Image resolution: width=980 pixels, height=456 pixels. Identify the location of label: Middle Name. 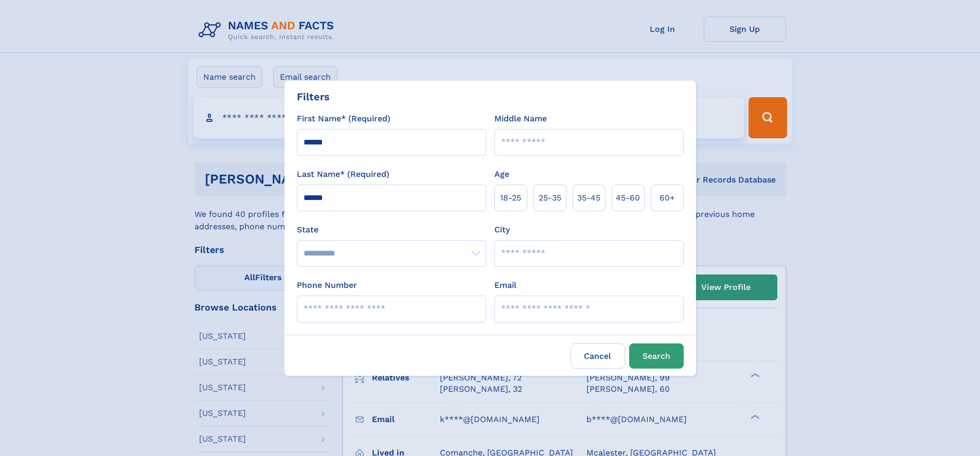
(520, 119).